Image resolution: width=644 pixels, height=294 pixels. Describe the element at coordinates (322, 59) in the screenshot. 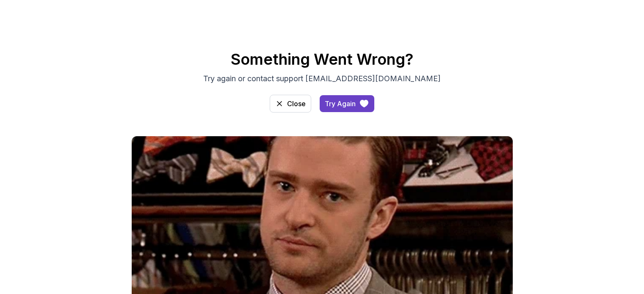

I see `h2: Something Went Wrong?` at that location.